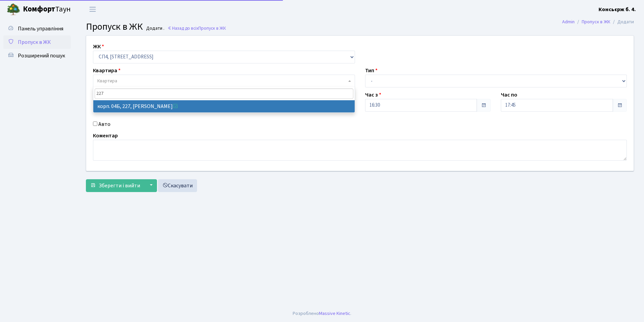  I want to click on span: Квартира, so click(107, 81).